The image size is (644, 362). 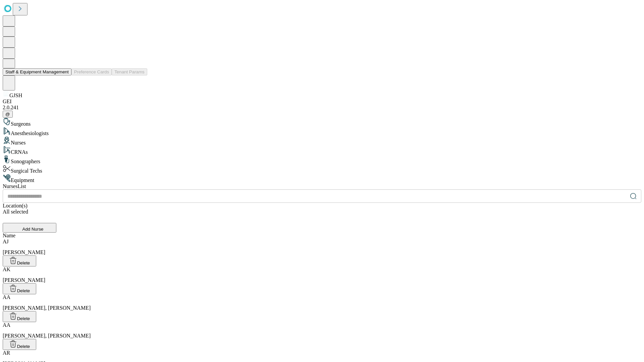 What do you see at coordinates (322, 178) in the screenshot?
I see `div: Equipment` at bounding box center [322, 178].